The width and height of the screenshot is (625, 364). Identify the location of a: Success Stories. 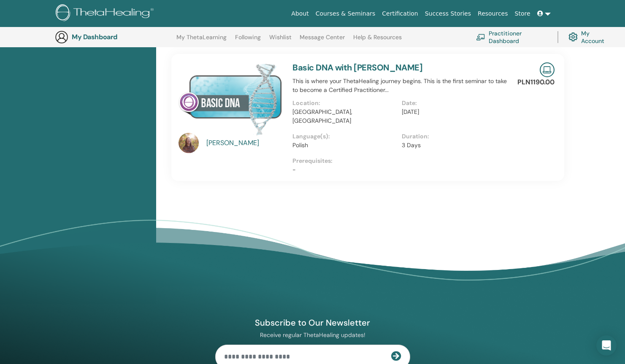
(448, 14).